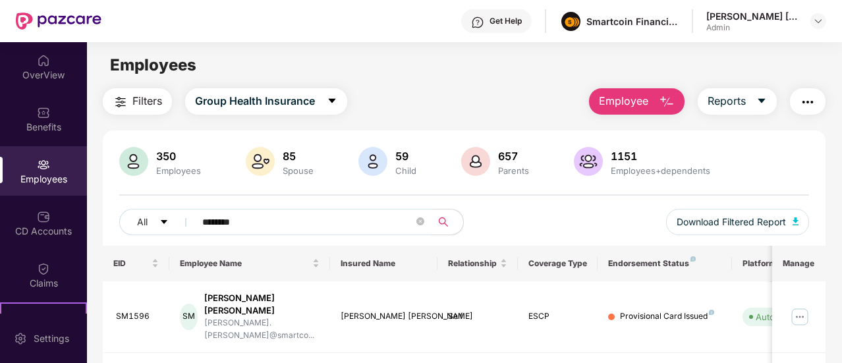 This screenshot has height=363, width=842. What do you see at coordinates (59, 21) in the screenshot?
I see `img: New Pazcare Logo` at bounding box center [59, 21].